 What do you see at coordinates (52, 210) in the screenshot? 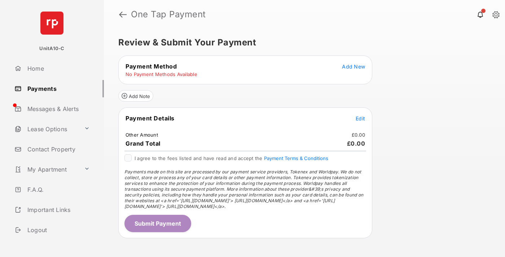
I see `a: Important Links` at bounding box center [52, 210].